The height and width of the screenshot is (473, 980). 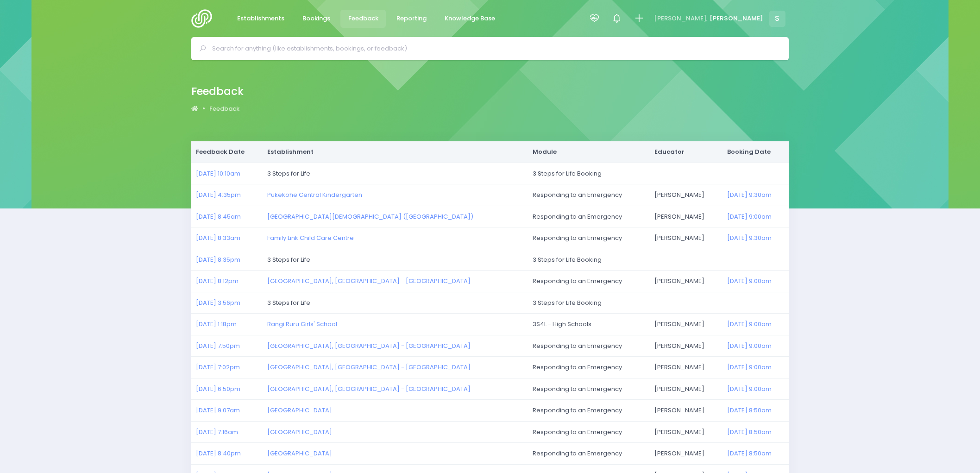 What do you see at coordinates (777, 18) in the screenshot?
I see `span: S` at bounding box center [777, 18].